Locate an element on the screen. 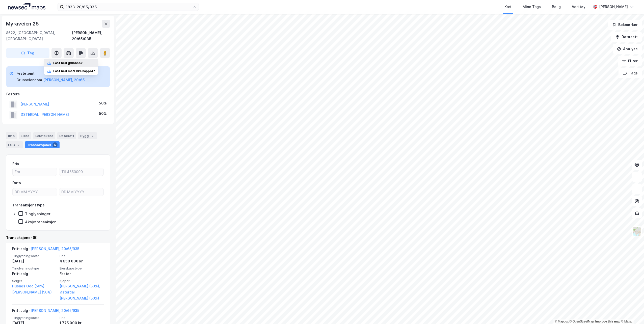  div: Chat Widget is located at coordinates (632, 312).